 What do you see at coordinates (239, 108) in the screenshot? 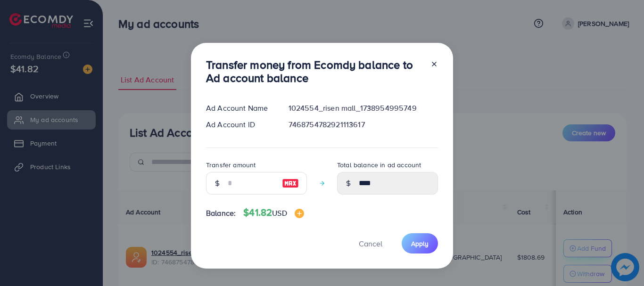
I see `div: Ad Account Name` at bounding box center [239, 108].